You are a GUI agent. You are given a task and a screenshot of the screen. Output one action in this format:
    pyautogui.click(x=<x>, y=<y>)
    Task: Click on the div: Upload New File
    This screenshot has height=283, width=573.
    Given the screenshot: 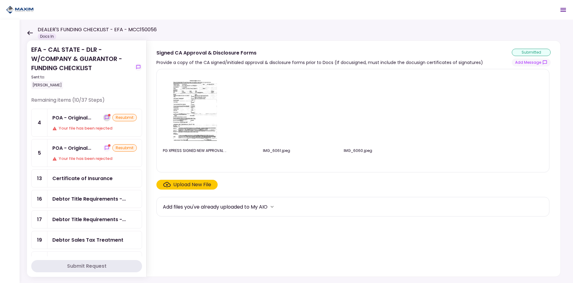 What is the action you would take?
    pyautogui.click(x=192, y=185)
    